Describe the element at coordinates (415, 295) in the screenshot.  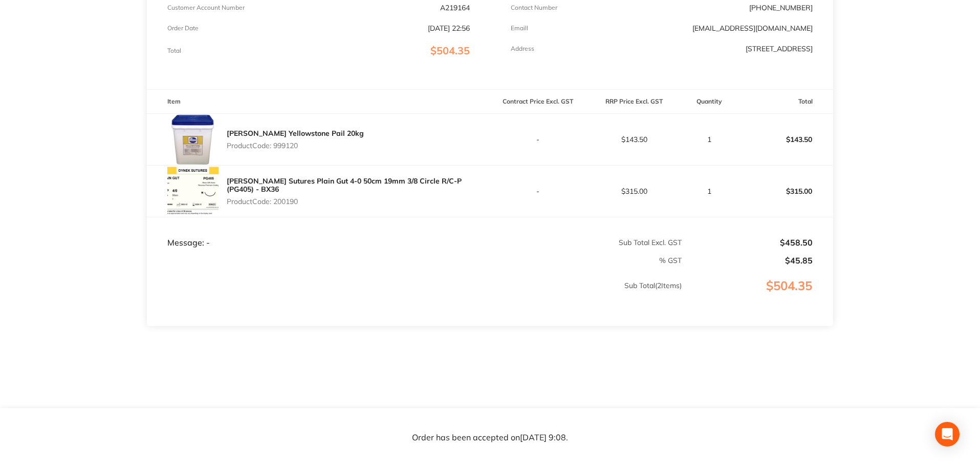
I see `p: Sub Total ( 2 Items)` at that location.